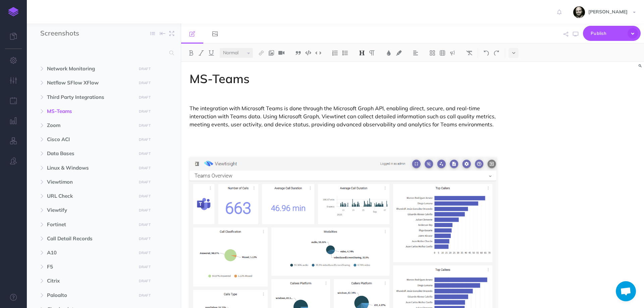  I want to click on img: Bold button, so click(191, 53).